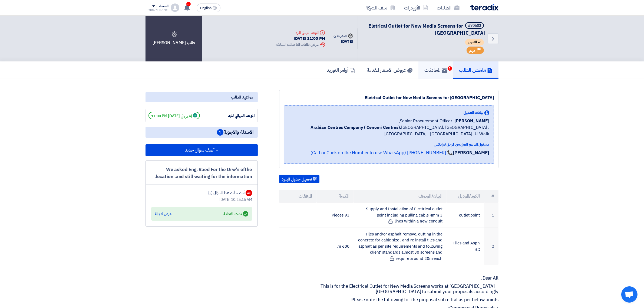 The image size is (644, 308). I want to click on a: ملخص الطلب, so click(476, 70).